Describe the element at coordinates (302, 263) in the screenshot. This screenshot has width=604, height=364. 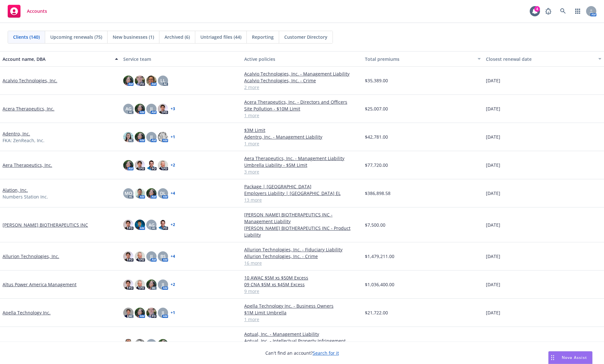
I see `a: 16 more` at that location.